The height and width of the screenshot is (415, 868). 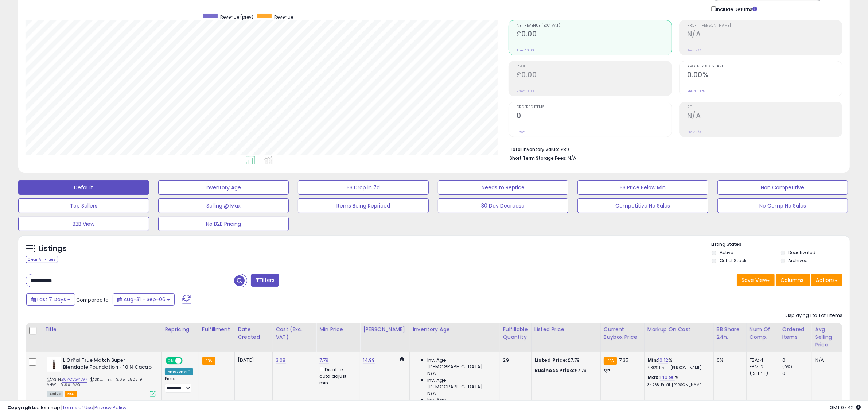 What do you see at coordinates (514, 360) in the screenshot?
I see `div: 29` at bounding box center [514, 360].